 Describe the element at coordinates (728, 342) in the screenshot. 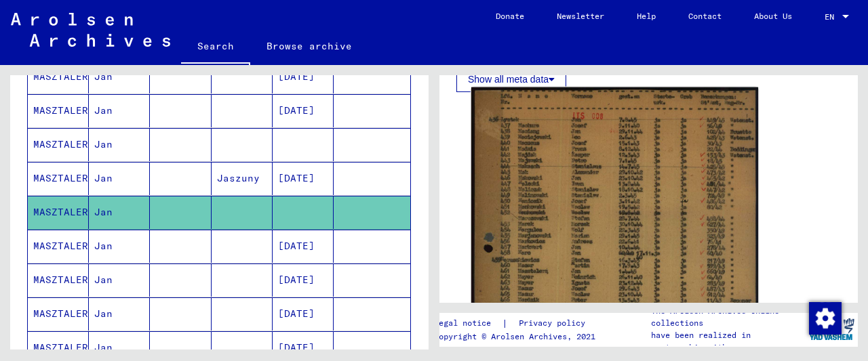

I see `p: have been realized in partnership with` at that location.